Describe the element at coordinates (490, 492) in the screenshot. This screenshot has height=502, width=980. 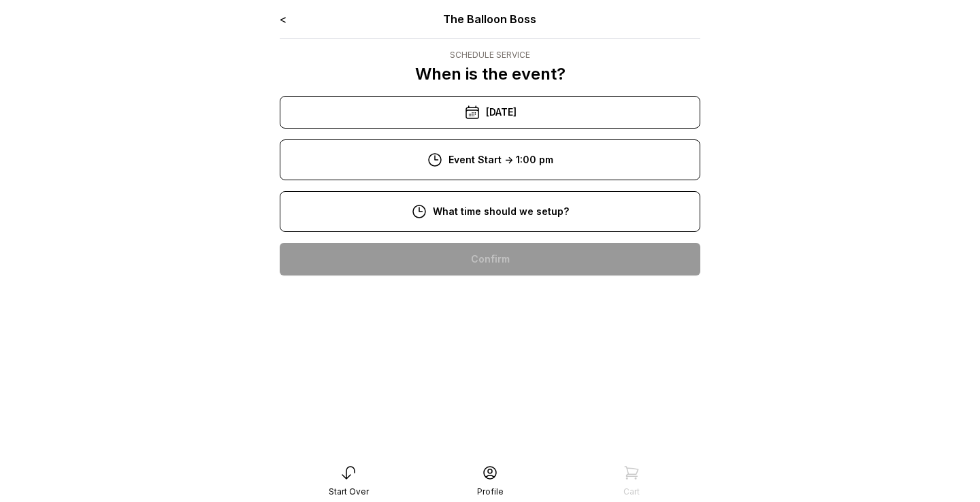
I see `div: Profile` at that location.